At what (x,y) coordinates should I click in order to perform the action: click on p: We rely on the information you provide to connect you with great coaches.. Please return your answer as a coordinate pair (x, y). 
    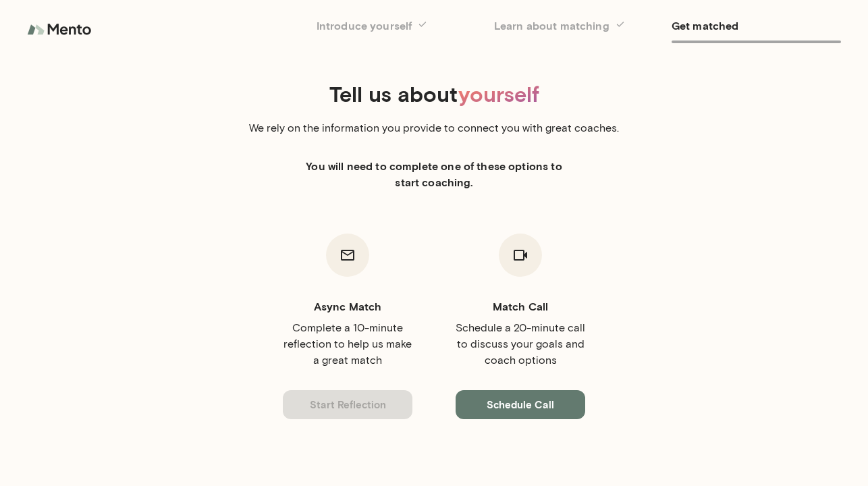
    Looking at the image, I should click on (434, 128).